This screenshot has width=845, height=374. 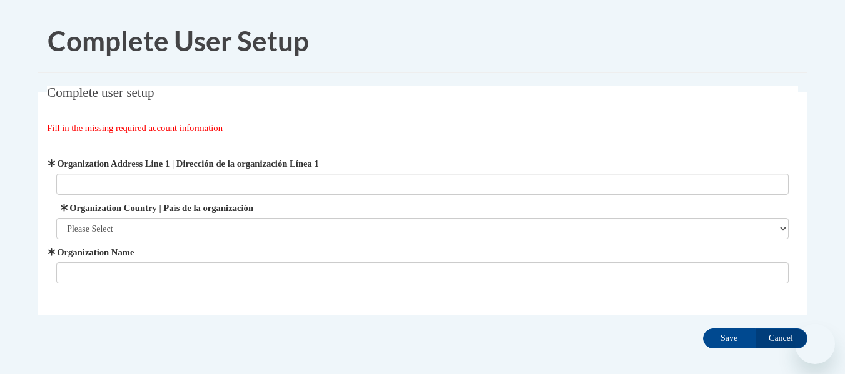 What do you see at coordinates (178, 41) in the screenshot?
I see `span: Complete User Setup` at bounding box center [178, 41].